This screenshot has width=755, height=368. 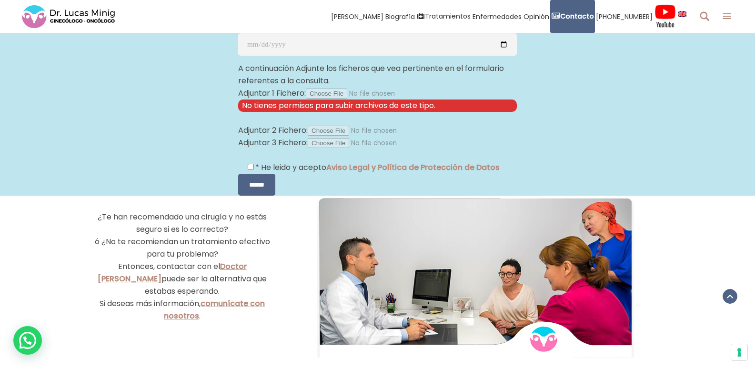 I want to click on input: * He leido y aceptoAviso Legal y Política de Protección de Datos, so click(x=251, y=167).